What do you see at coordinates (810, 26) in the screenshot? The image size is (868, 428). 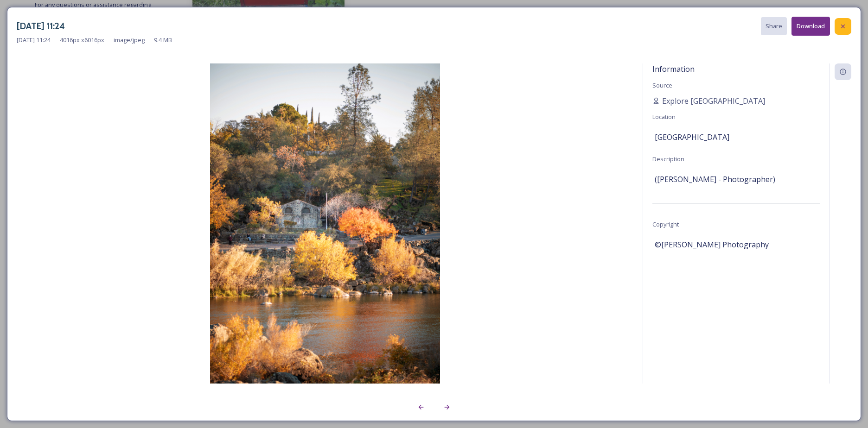 I see `button: Download` at bounding box center [810, 26].